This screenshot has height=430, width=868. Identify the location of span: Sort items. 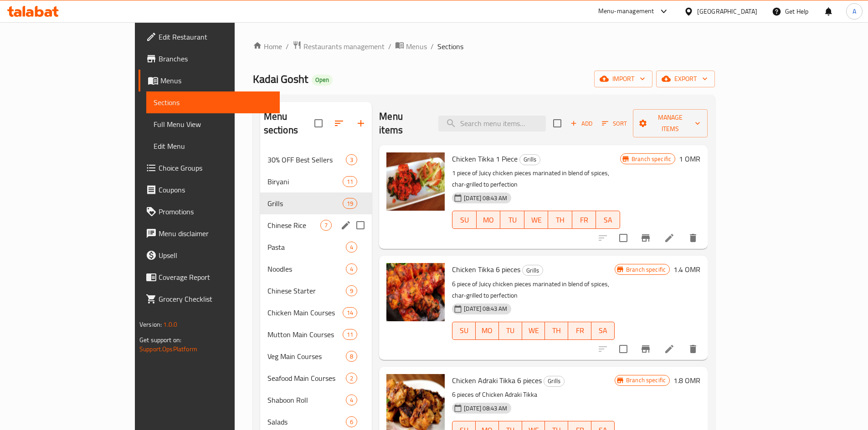
(614, 123).